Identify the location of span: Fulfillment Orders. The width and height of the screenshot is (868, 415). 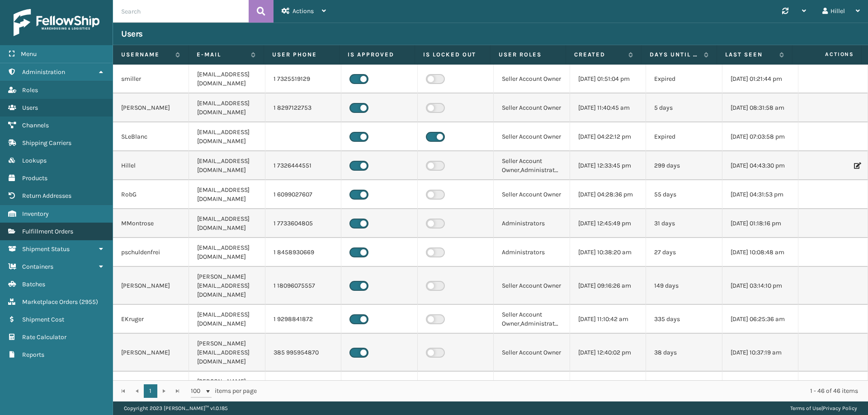
(47, 231).